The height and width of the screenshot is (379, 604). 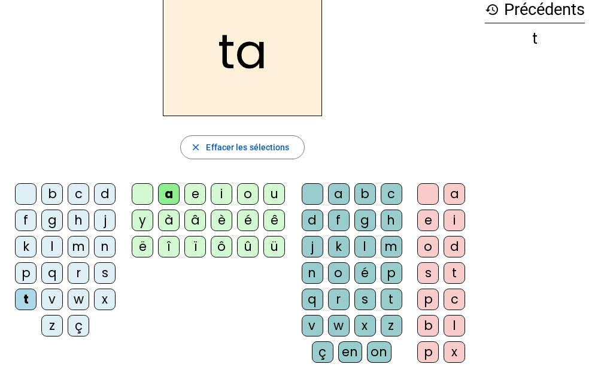 I want to click on div: on, so click(x=379, y=352).